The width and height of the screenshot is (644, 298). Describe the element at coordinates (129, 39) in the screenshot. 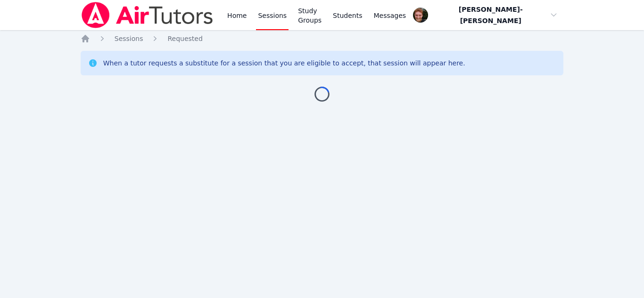

I see `span: Sessions` at that location.